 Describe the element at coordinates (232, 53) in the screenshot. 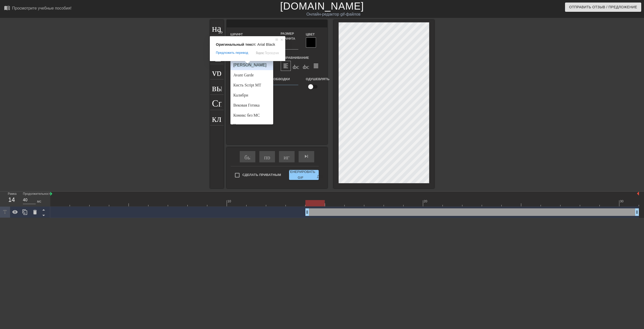

I see `span: Предложить перевод` at that location.